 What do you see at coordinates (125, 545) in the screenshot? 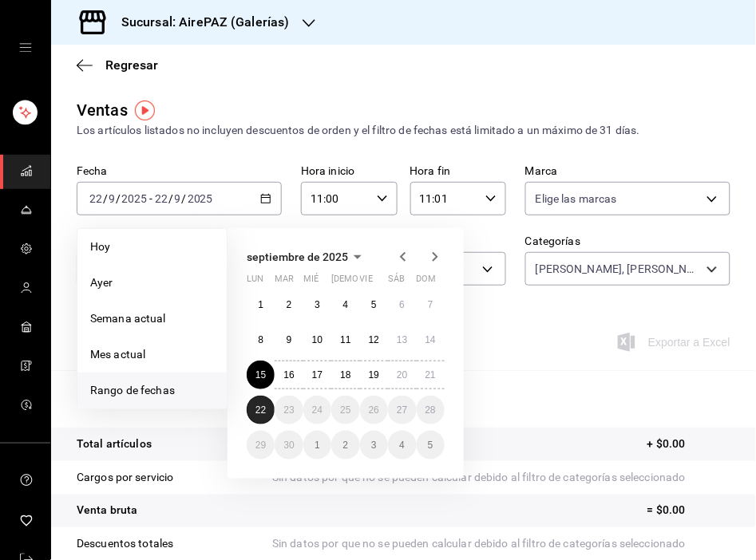
I see `p: Descuentos totales` at bounding box center [125, 545].